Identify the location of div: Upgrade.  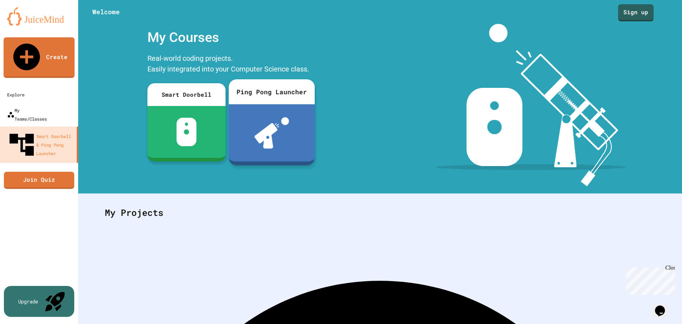
(28, 301).